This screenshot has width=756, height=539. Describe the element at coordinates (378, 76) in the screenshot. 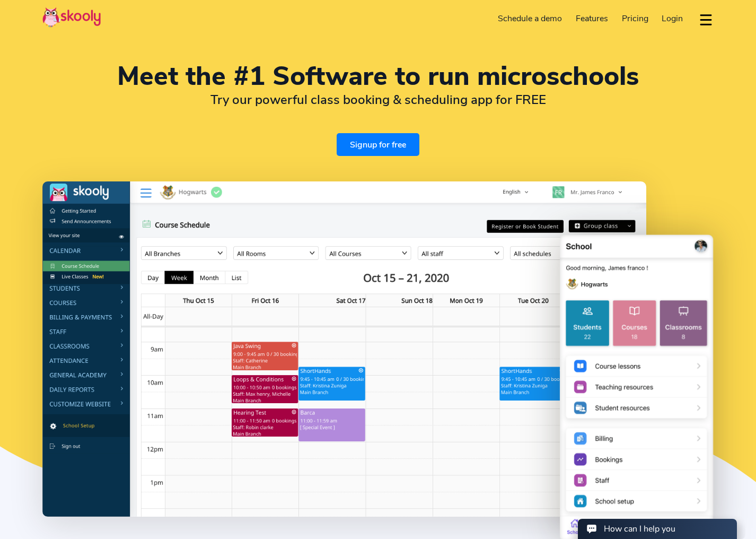

I see `h1: Meet the #1 Software to run microschools` at that location.